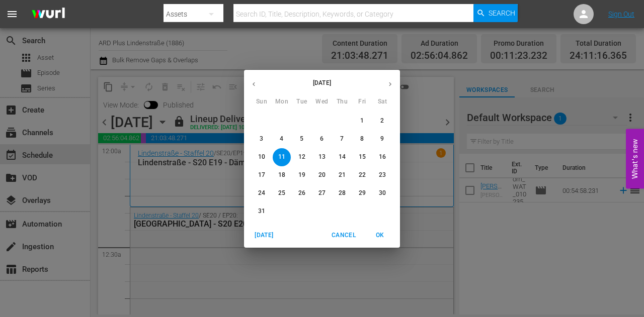 The image size is (644, 317). I want to click on span: Sun, so click(262, 102).